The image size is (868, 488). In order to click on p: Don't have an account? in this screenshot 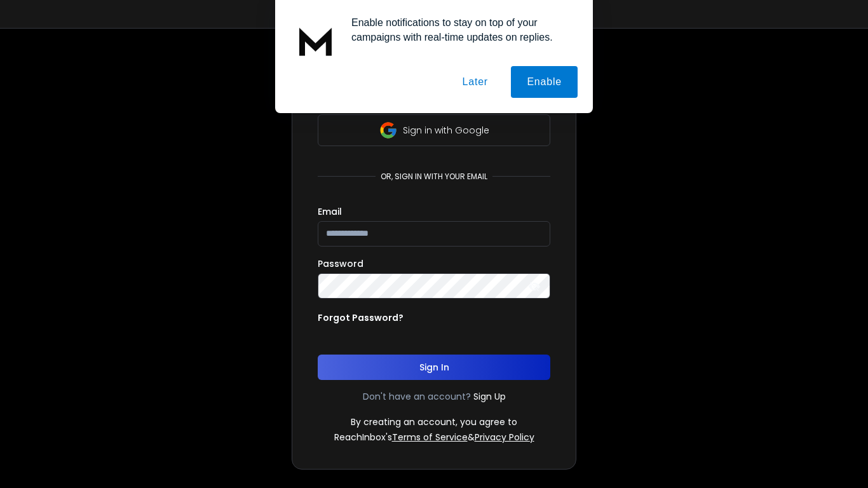, I will do `click(417, 396)`.